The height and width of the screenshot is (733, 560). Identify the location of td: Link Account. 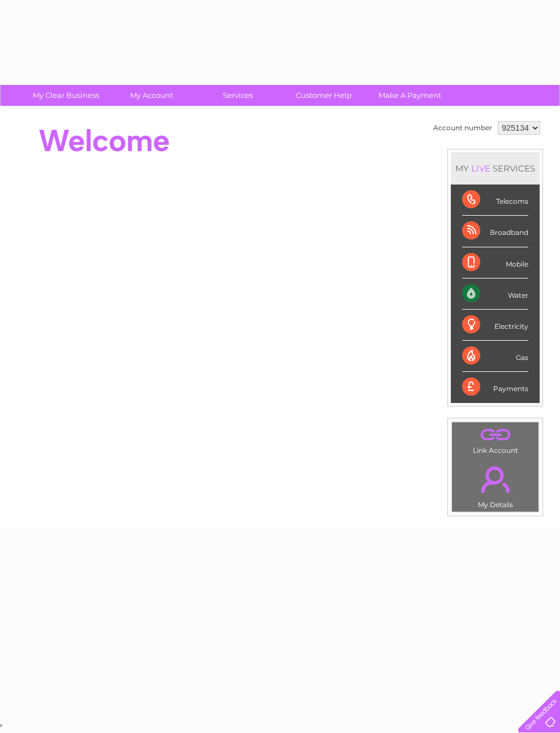
(495, 439).